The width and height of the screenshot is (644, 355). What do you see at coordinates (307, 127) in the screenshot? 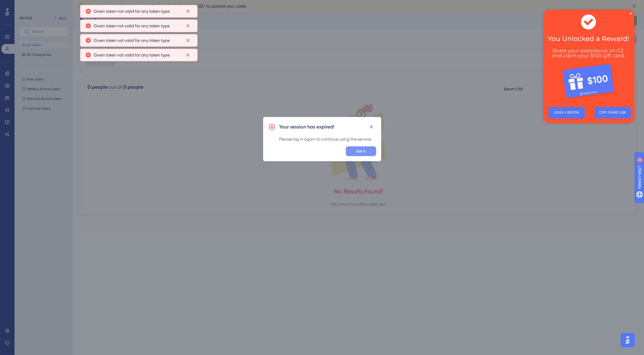
I see `h2: Your session has expired!` at bounding box center [307, 127].